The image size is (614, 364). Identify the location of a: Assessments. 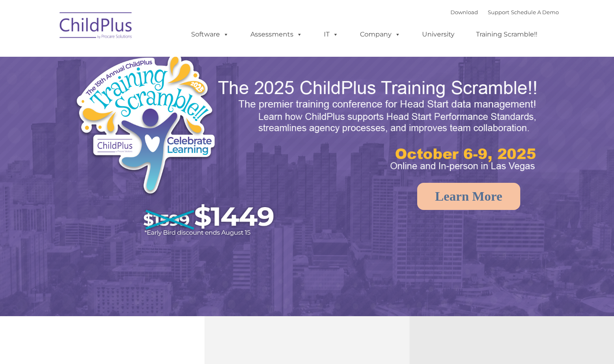
(276, 34).